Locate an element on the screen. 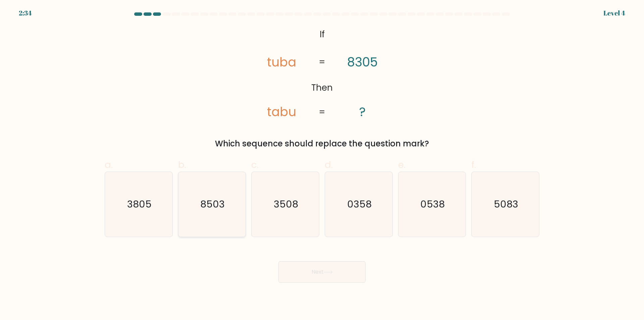 This screenshot has height=320, width=644. span: d. is located at coordinates (329, 165).